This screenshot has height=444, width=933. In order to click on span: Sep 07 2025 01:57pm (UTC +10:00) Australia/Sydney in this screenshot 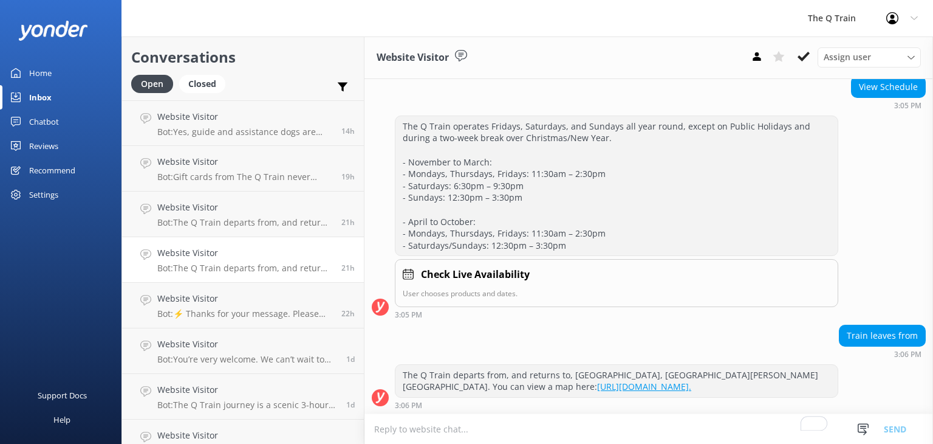, I will do `click(348, 313)`.